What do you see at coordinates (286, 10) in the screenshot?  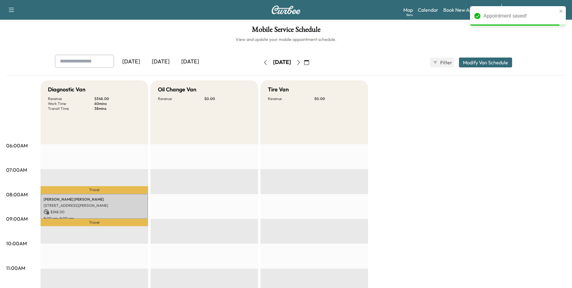 I see `img: Curbee Logo` at bounding box center [286, 10].